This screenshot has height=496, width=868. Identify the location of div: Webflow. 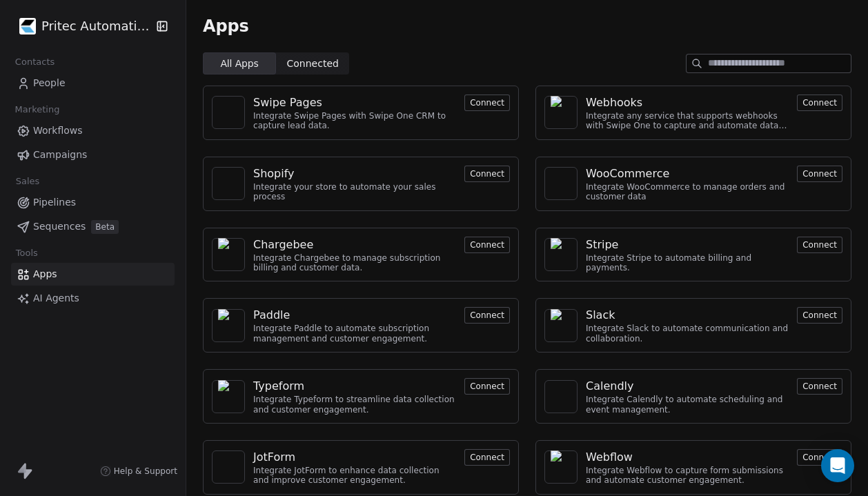
(609, 458).